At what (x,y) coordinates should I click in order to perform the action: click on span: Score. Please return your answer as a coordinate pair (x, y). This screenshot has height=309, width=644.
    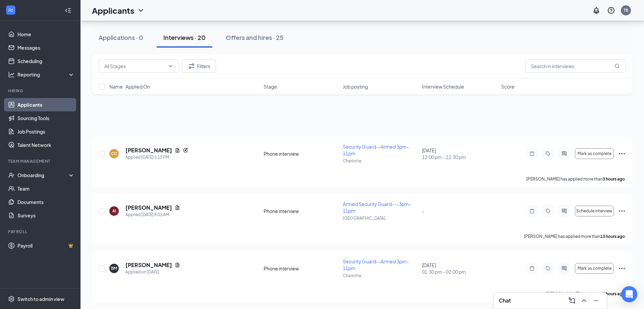
    Looking at the image, I should click on (508, 87).